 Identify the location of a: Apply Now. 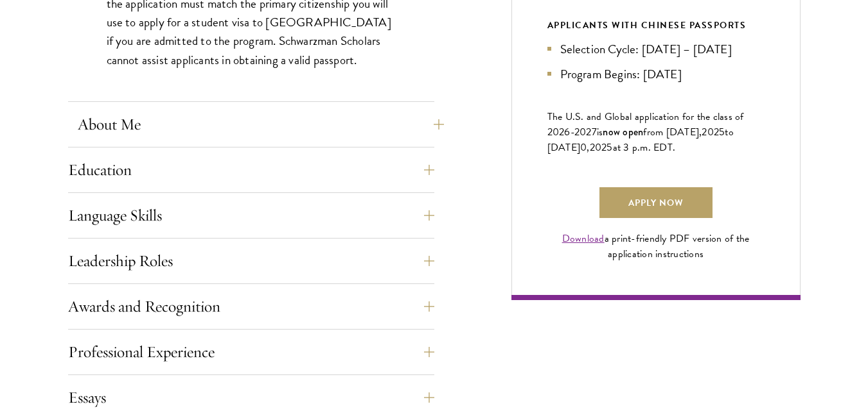
(656, 203).